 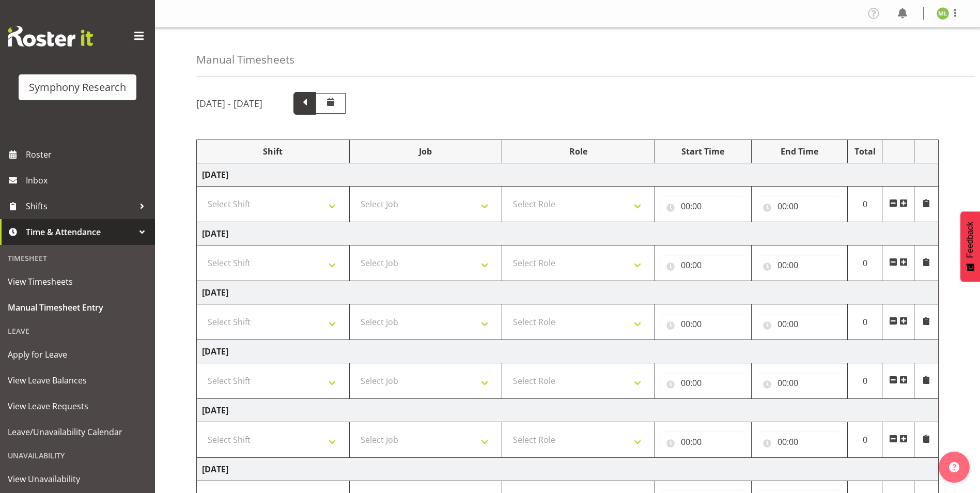 I want to click on img: help-xxl-2.png, so click(x=954, y=467).